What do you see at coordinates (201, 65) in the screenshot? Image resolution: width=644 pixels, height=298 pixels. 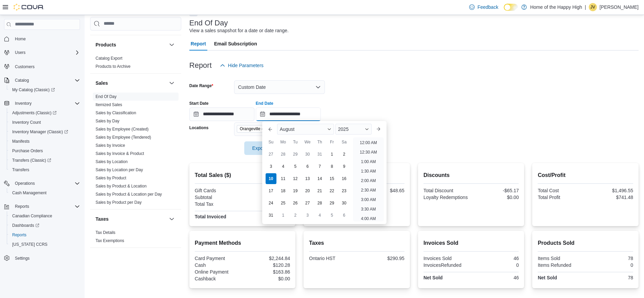 I see `h3: Report` at bounding box center [201, 65].